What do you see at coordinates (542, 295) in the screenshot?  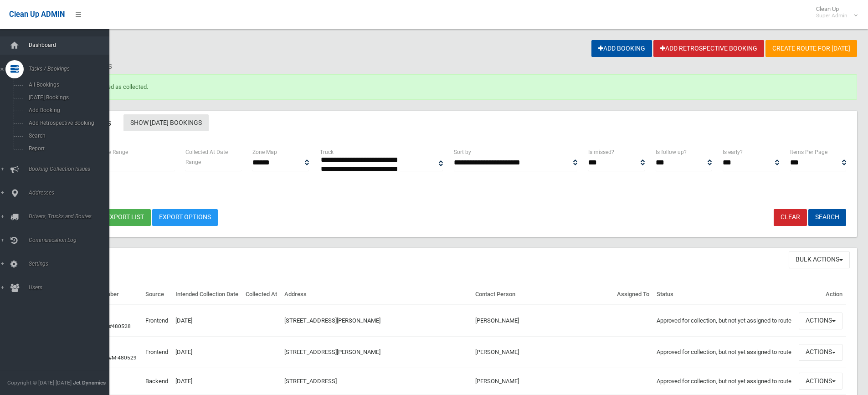 I see `th: Contact Person` at bounding box center [542, 295].